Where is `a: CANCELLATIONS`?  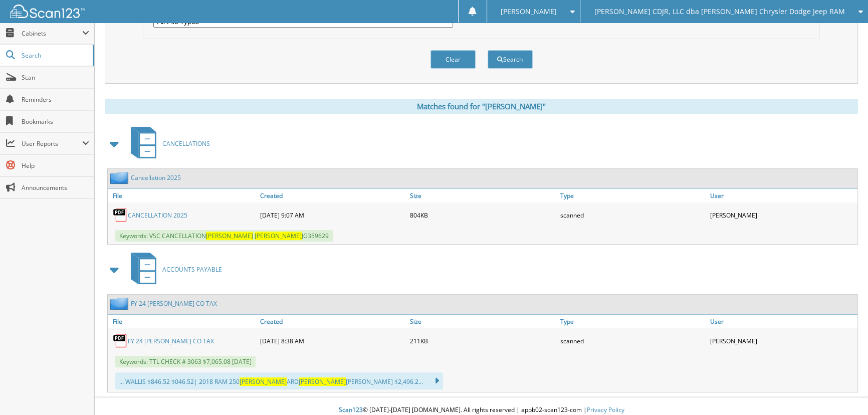 a: CANCELLATIONS is located at coordinates (167, 143).